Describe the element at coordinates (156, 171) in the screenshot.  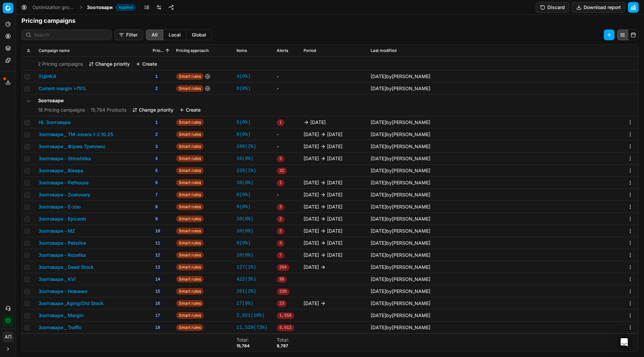
I see `span: 5` at that location.